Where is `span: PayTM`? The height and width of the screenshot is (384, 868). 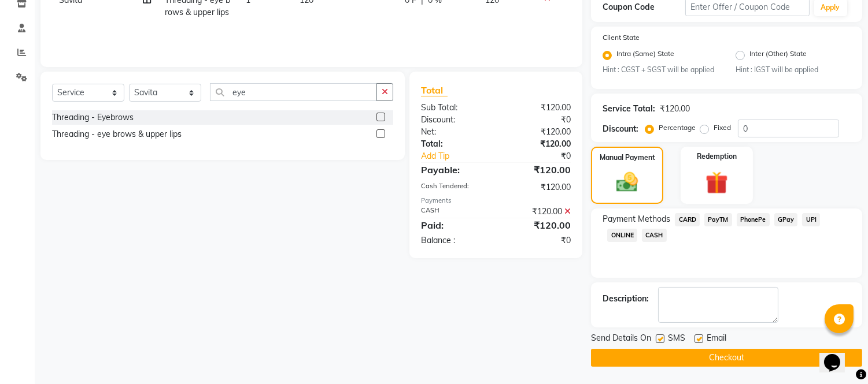 span: PayTM is located at coordinates (718, 220).